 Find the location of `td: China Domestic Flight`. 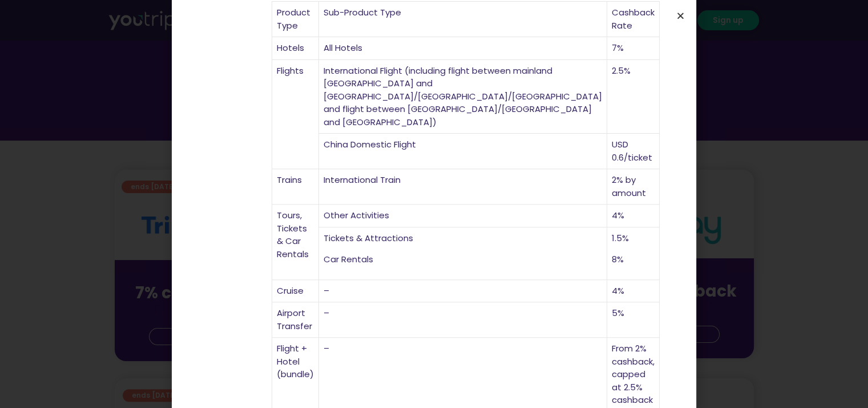

td: China Domestic Flight is located at coordinates (463, 151).